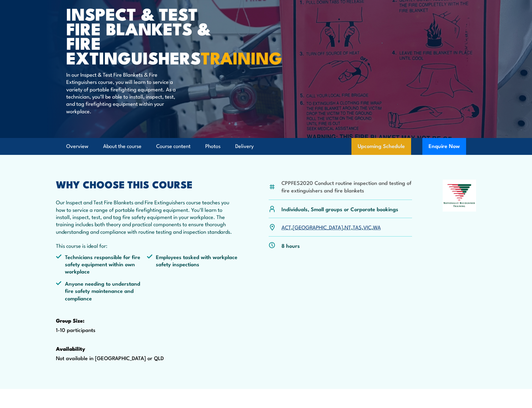 The image size is (532, 408). Describe the element at coordinates (77, 146) in the screenshot. I see `a: Overview` at that location.